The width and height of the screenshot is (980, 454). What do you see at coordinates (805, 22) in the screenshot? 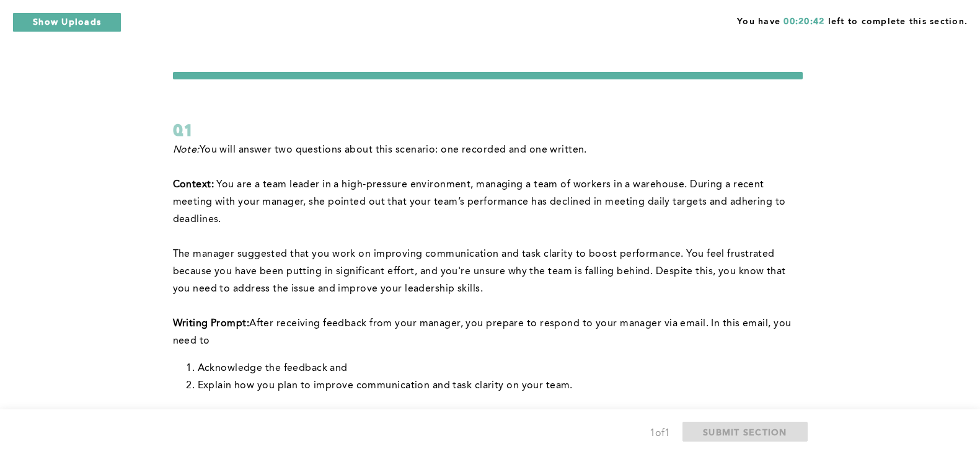
I see `span: 00:20:42` at bounding box center [805, 22].